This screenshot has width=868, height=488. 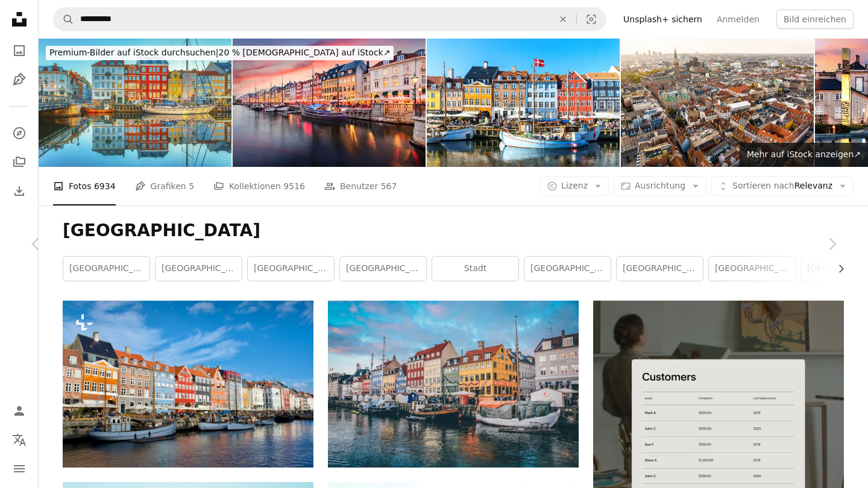 I want to click on button: Sortieren nachRelevanz, so click(x=782, y=187).